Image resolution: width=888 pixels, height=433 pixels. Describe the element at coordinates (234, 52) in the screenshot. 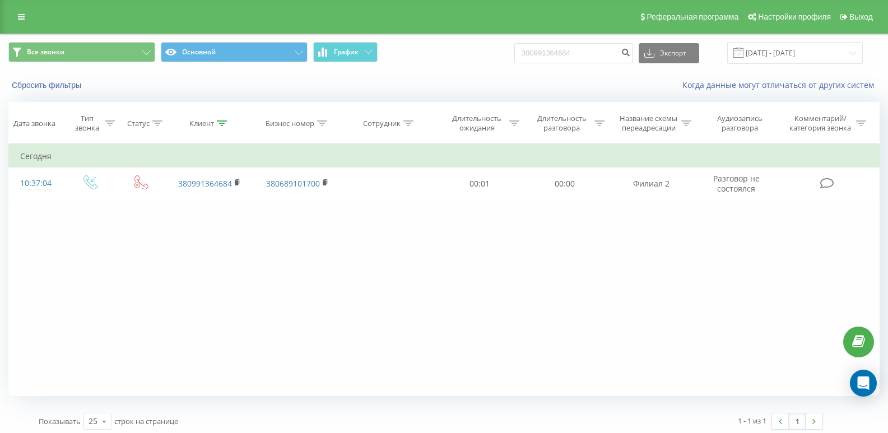

I see `button: Основной` at that location.